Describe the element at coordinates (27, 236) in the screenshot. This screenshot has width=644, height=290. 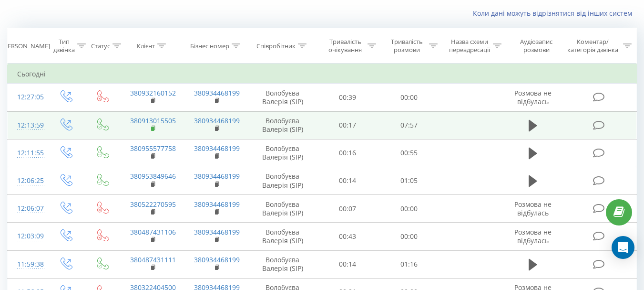
I see `div: 12:03:09` at that location.